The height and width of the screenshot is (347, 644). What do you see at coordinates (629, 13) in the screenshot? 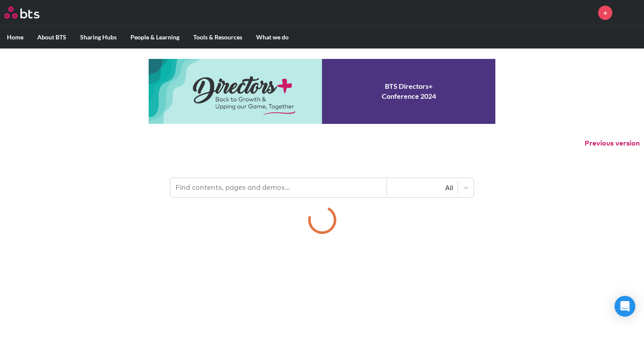
I see `img: Victor Brandao` at bounding box center [629, 13].